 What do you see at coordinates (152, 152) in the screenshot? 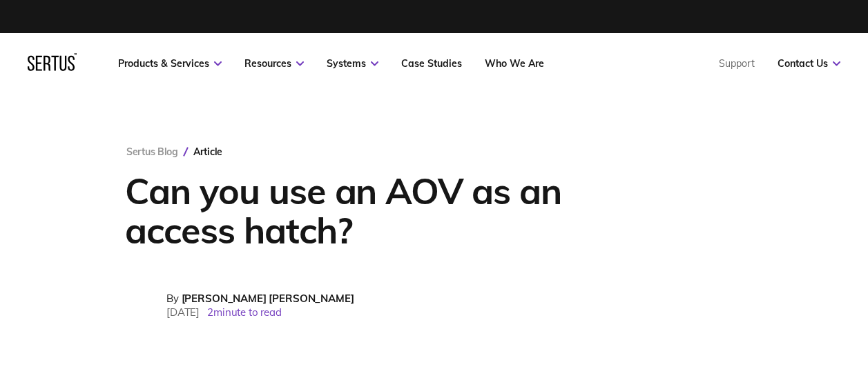
I see `a: Sertus Blog` at bounding box center [152, 152].